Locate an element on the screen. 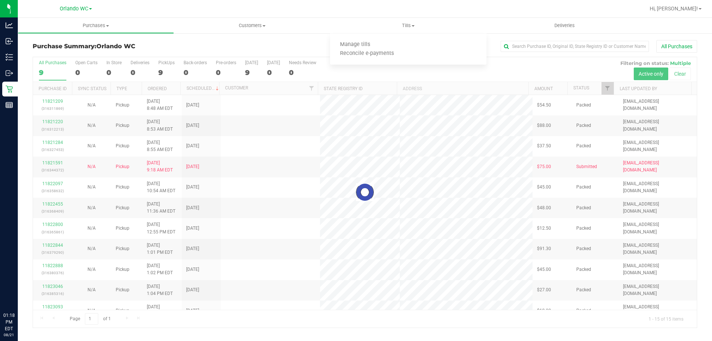 This screenshot has height=341, width=712. inline-svg: Analytics is located at coordinates (9, 25).